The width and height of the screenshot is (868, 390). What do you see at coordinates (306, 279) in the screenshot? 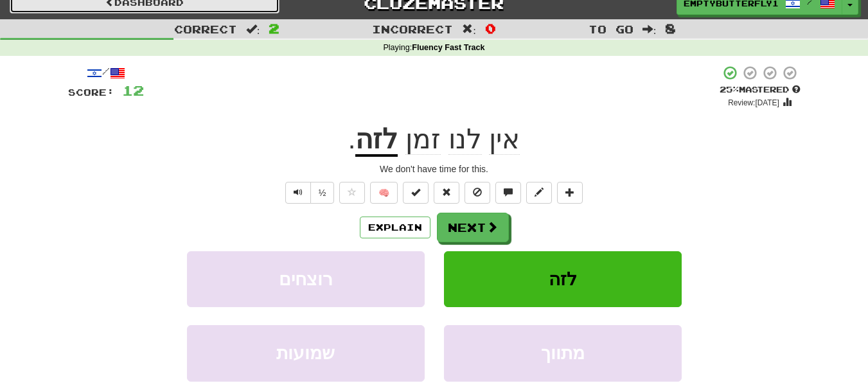
I see `span: רוצחים` at bounding box center [306, 279].